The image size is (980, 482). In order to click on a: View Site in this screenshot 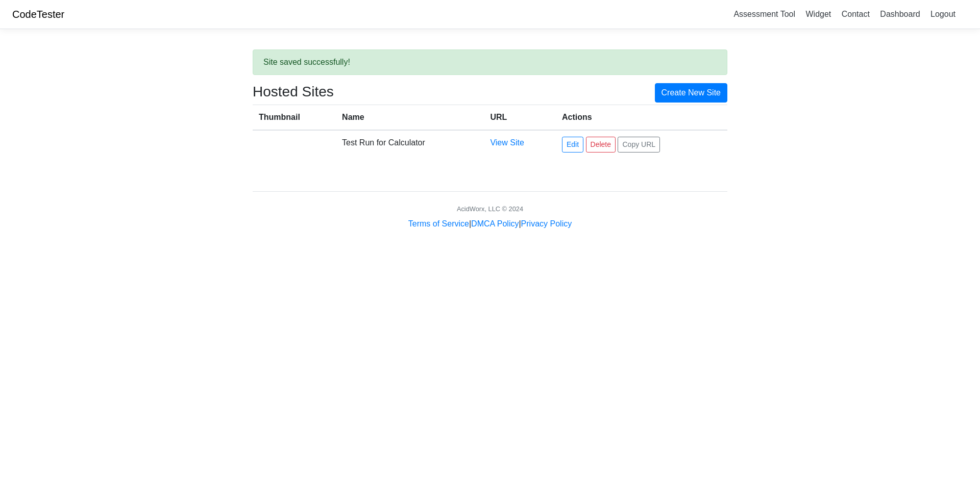, I will do `click(507, 143)`.